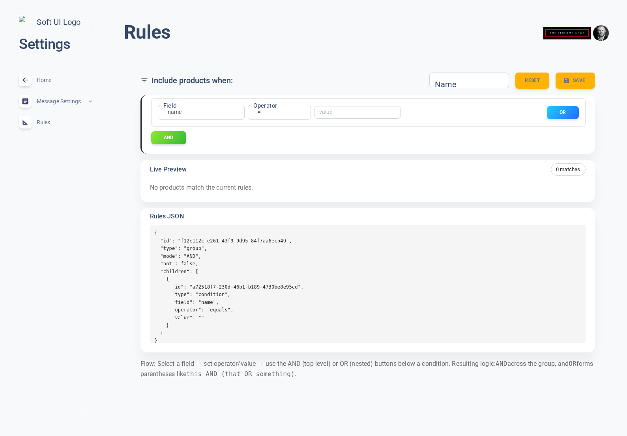 This screenshot has height=436, width=627. Describe the element at coordinates (368, 188) in the screenshot. I see `p: No products match the current rules.` at that location.